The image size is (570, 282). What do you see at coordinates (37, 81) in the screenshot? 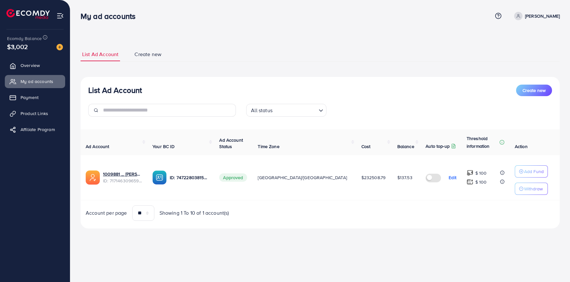
I see `span: My ad accounts` at bounding box center [37, 81].